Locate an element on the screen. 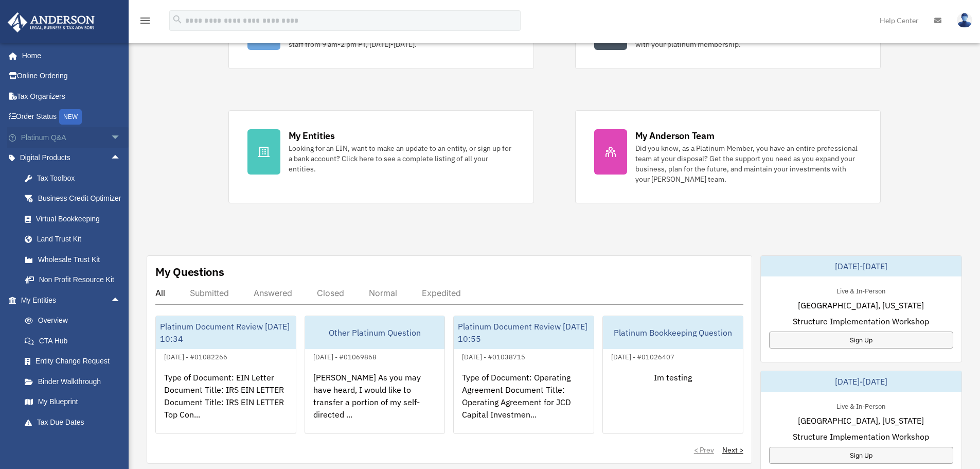 This screenshot has height=469, width=980. a: Digital Productsarrow_drop_up is located at coordinates (72, 158).